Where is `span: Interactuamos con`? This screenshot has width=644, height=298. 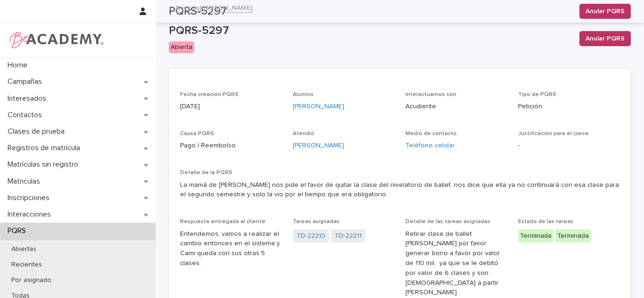
span: Interactuamos con is located at coordinates (431, 95).